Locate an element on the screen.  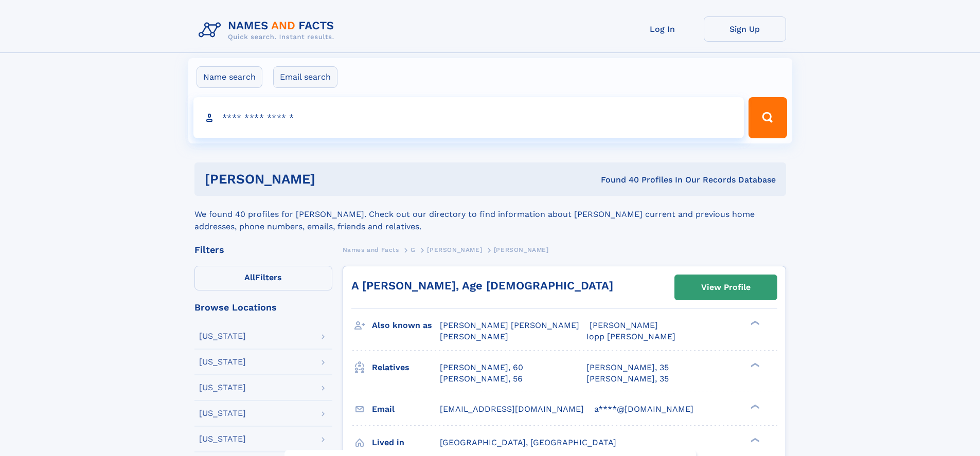
div: View Profile is located at coordinates (726, 287).